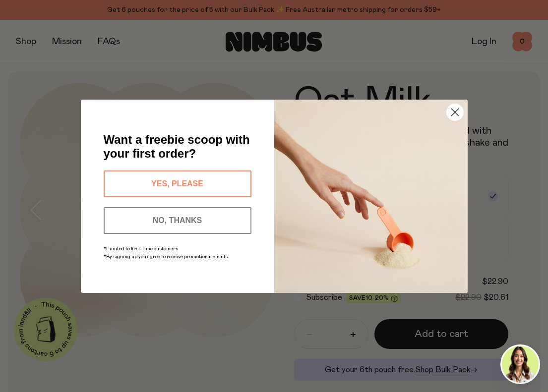 The image size is (548, 392). I want to click on span: Want a freebie scoop with your first order?, so click(176, 146).